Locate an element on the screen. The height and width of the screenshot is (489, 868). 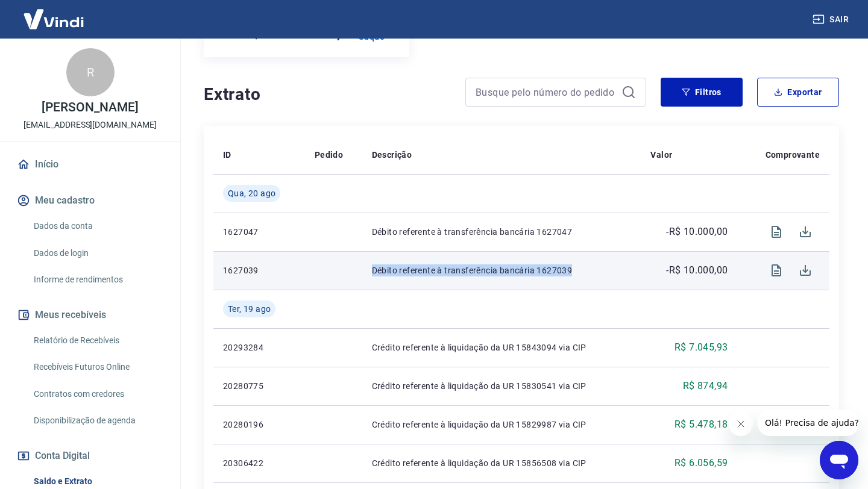
p: Crédito referente à liquidação da UR 15843094 via CIP is located at coordinates (502, 348).